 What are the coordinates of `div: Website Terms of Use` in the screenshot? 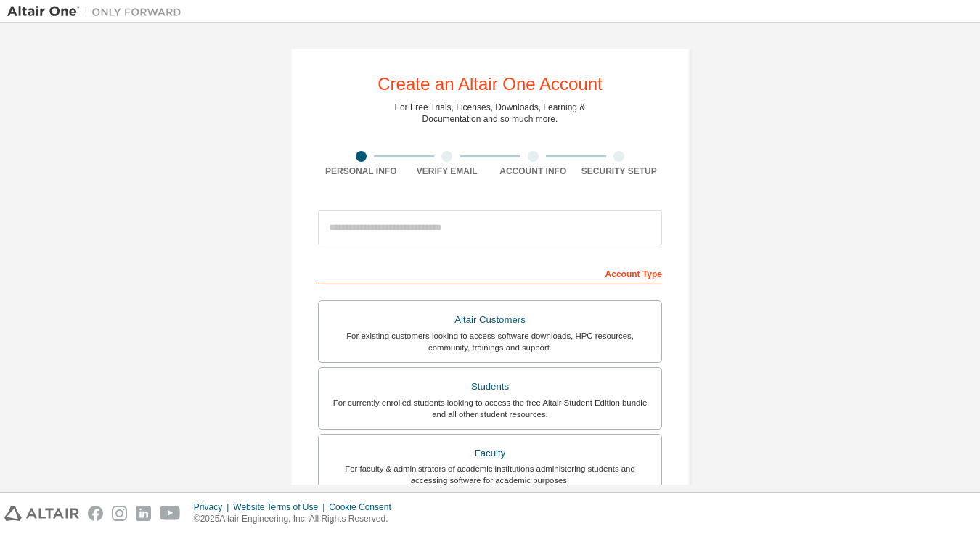 It's located at (281, 507).